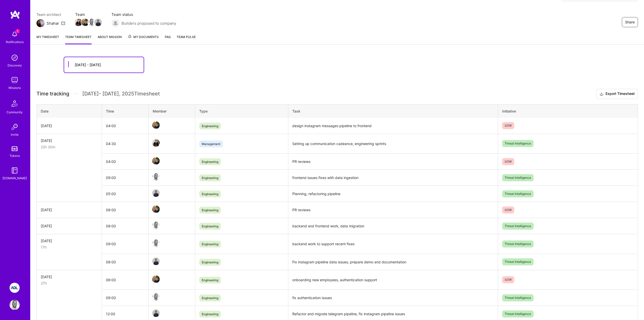 Image resolution: width=644 pixels, height=320 pixels. What do you see at coordinates (53, 23) in the screenshot?
I see `div: Shahar` at bounding box center [53, 23].